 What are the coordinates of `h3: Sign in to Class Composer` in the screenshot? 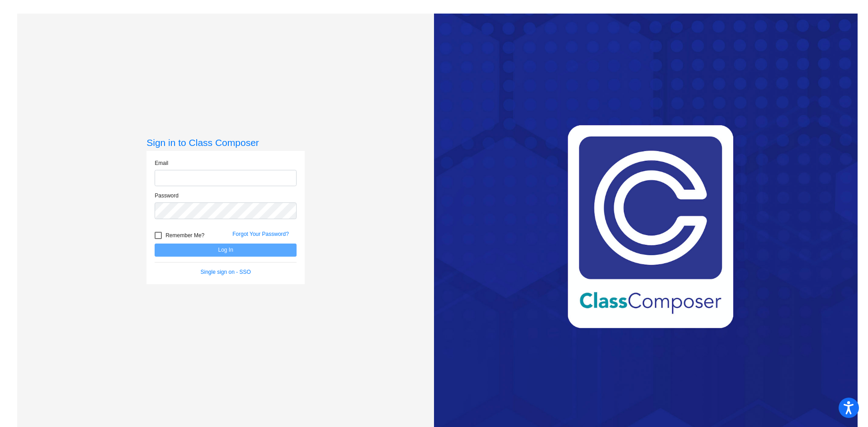 It's located at (225, 142).